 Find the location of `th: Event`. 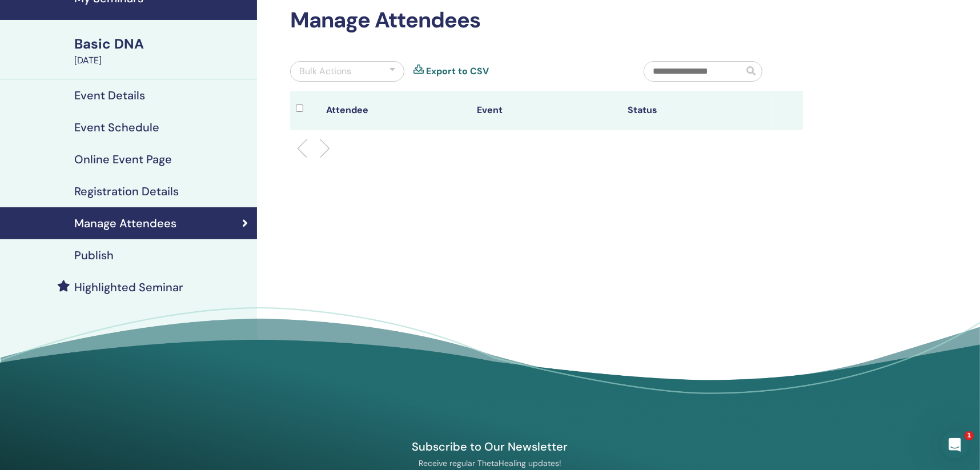

th: Event is located at coordinates (547, 110).